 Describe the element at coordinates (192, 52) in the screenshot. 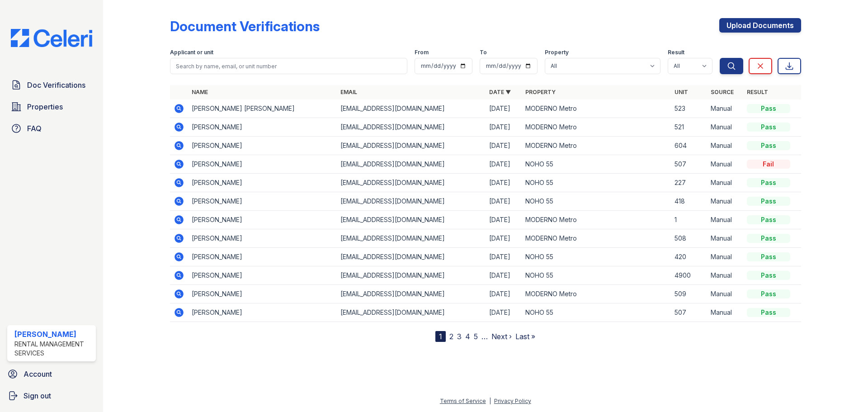

I see `label: Applicant or unit` at that location.